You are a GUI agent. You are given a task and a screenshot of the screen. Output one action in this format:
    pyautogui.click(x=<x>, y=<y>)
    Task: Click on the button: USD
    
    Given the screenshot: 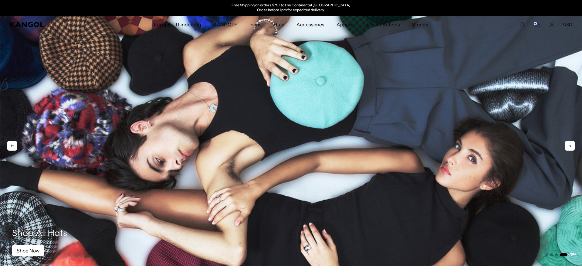 What is the action you would take?
    pyautogui.click(x=568, y=25)
    